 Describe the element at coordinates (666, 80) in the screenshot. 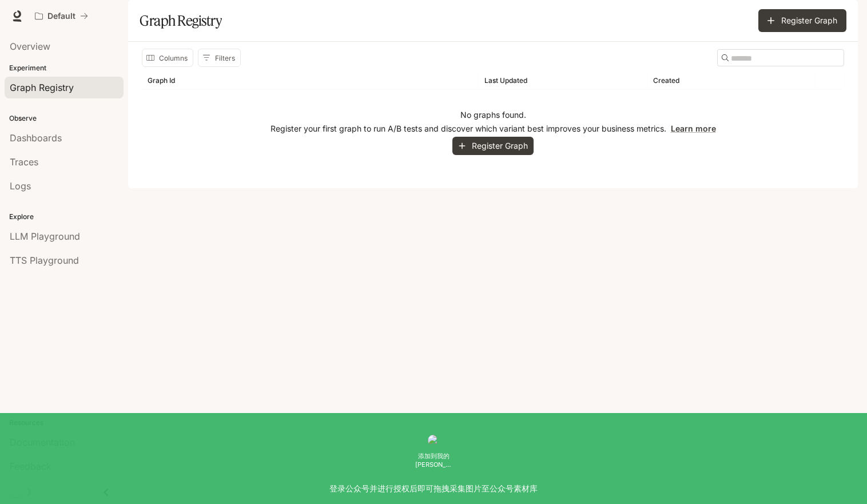

I see `div: Created` at that location.